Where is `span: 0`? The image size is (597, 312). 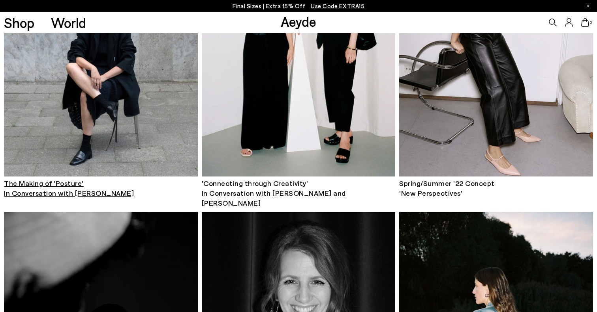 span: 0 is located at coordinates (591, 22).